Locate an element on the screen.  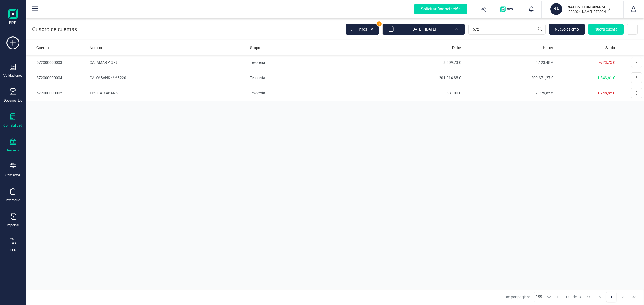
div: Documentos is located at coordinates (13, 100).